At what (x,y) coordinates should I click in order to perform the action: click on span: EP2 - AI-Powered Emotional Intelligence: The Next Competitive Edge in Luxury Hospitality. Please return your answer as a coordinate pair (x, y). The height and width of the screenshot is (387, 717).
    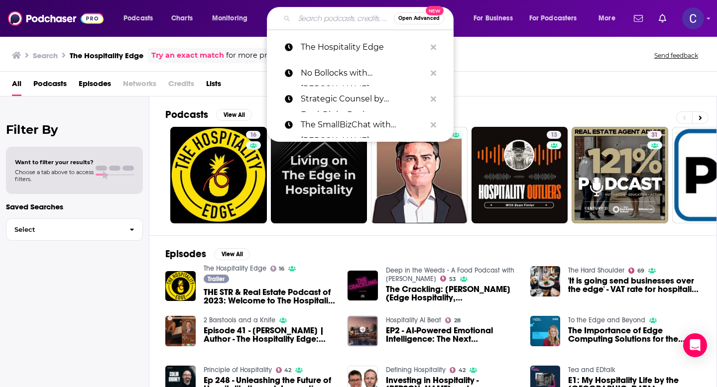
    Looking at the image, I should click on (452, 335).